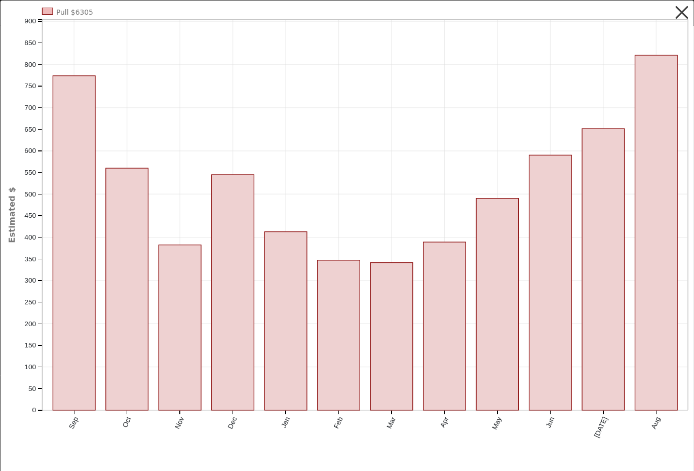  What do you see at coordinates (30, 21) in the screenshot?
I see `text: 900` at bounding box center [30, 21].